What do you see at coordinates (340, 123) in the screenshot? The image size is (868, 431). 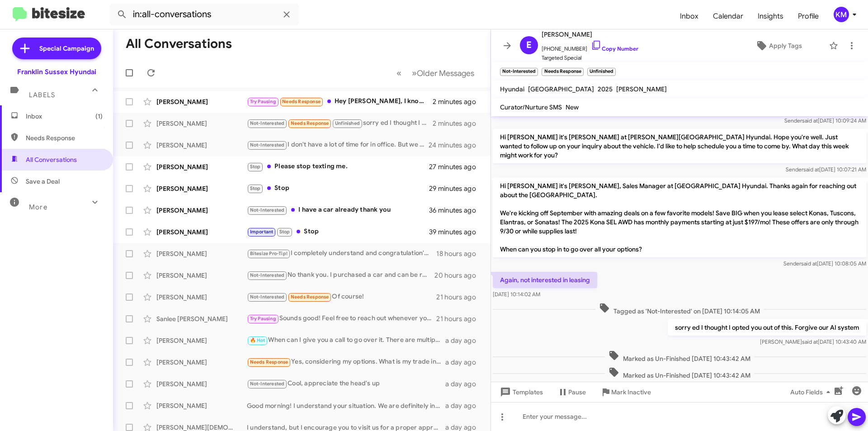 I see `div: sorry ed I thought I opted you out of this. Forgive our AI system` at bounding box center [340, 123].